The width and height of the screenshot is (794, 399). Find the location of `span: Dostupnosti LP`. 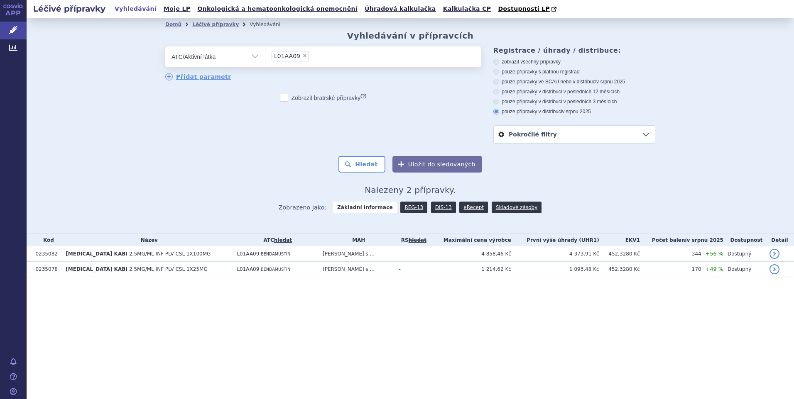

span: Dostupnosti LP is located at coordinates (524, 9).